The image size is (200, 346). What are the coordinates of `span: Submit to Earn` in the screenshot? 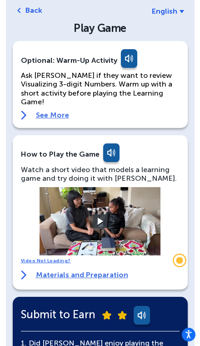 It's located at (58, 314).